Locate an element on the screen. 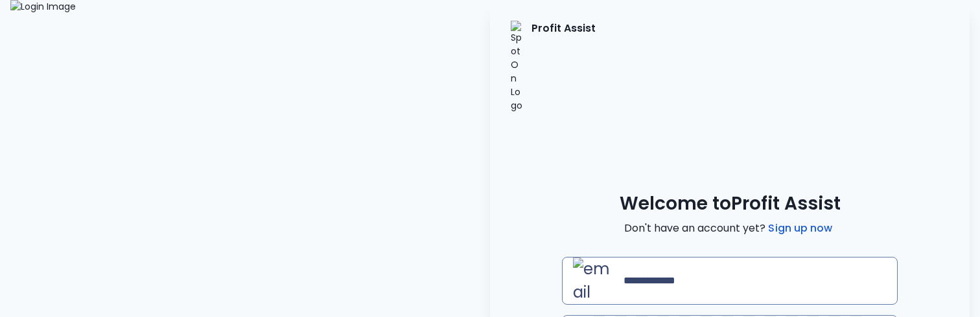 This screenshot has width=980, height=317. span: Welcome to Profit Assist is located at coordinates (730, 204).